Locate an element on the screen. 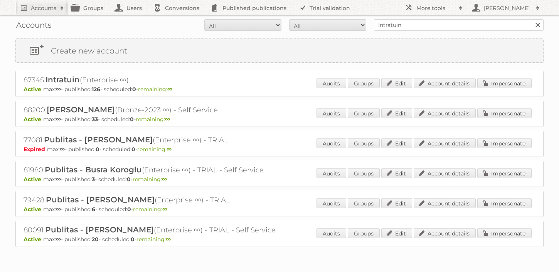  h2: 80091: (Enterprise ∞) - TRIAL - Self Service is located at coordinates (158, 230).